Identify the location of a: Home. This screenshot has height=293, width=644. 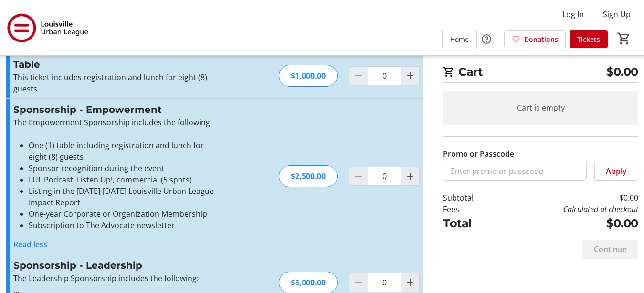
(459, 39).